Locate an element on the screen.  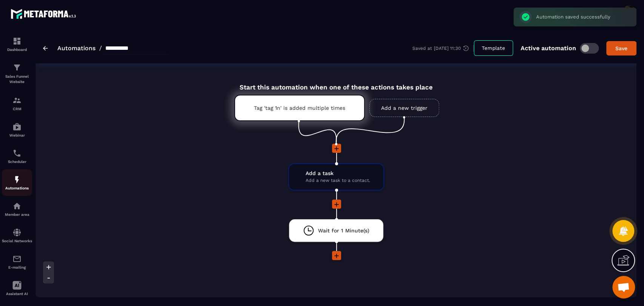
p: Automations is located at coordinates (17, 188).